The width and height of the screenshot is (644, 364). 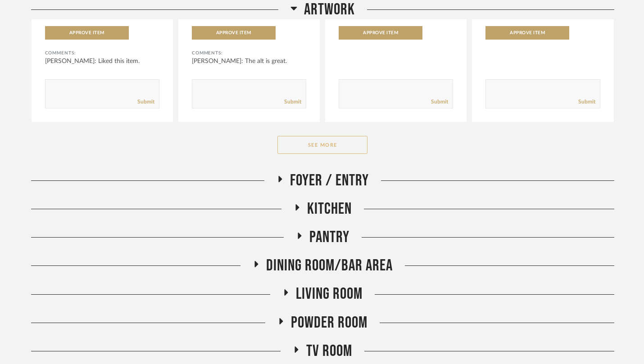 What do you see at coordinates (323, 145) in the screenshot?
I see `button: See More` at bounding box center [323, 145].